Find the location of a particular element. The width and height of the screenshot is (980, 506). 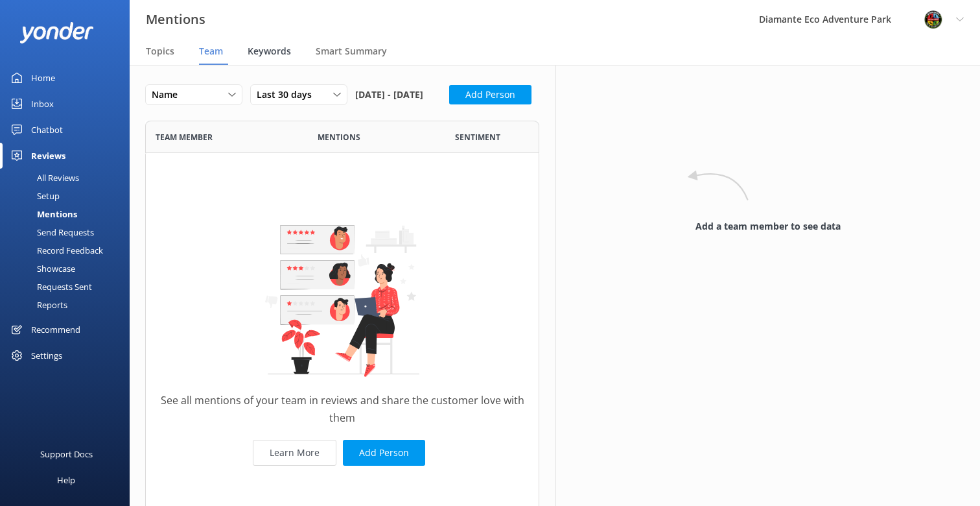

a: Reports is located at coordinates (69, 305).